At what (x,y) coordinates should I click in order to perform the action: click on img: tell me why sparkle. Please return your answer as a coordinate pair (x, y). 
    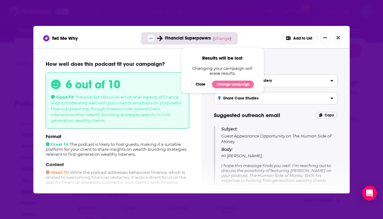
    Looking at the image, I should click on (46, 38).